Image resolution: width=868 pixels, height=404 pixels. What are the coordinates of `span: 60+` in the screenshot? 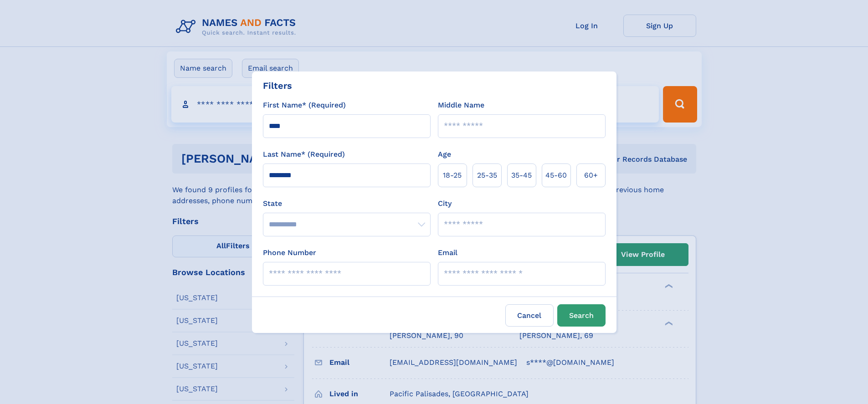 It's located at (591, 175).